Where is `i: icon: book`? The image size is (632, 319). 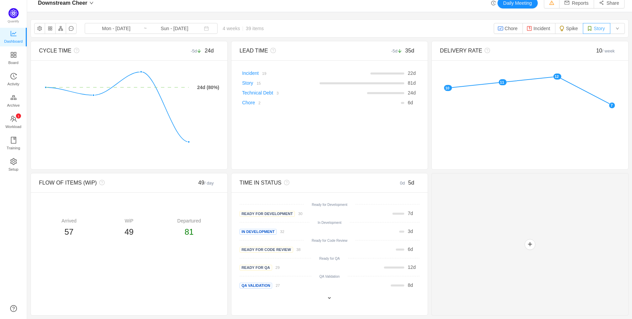 i: icon: book is located at coordinates (14, 140).